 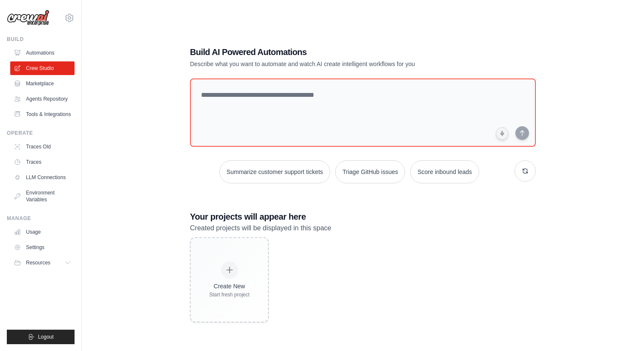 What do you see at coordinates (42, 68) in the screenshot?
I see `a: Crew Studio` at bounding box center [42, 68].